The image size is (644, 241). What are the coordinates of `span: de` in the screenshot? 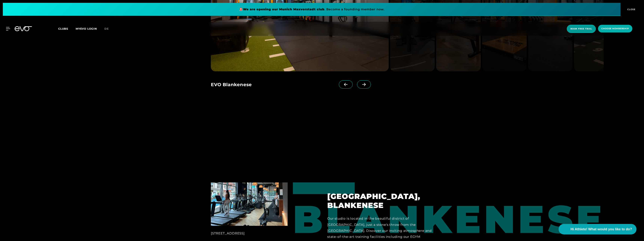 It's located at (106, 28).